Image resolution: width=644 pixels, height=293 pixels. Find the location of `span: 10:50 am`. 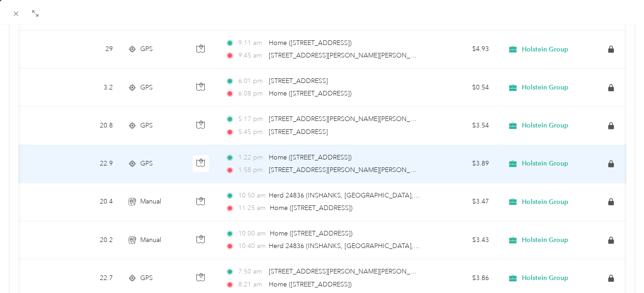

span: 10:50 am is located at coordinates (251, 196).